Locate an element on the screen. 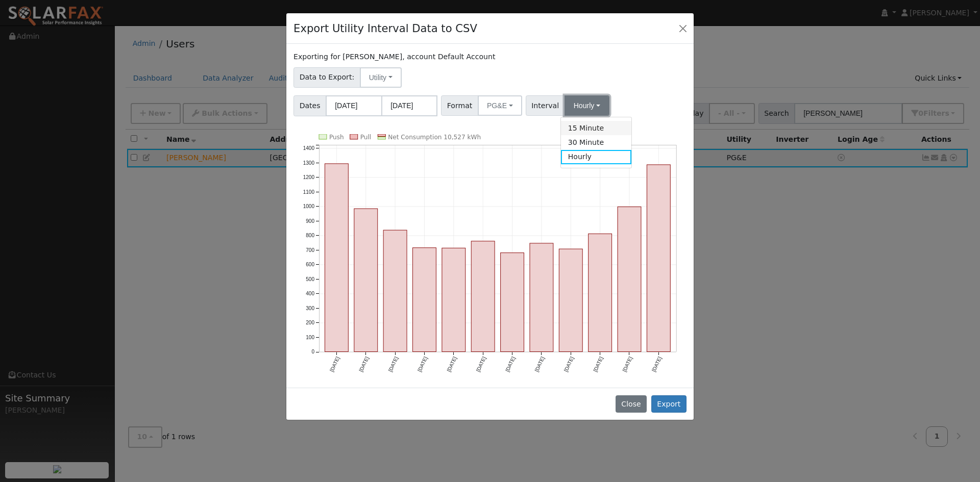 The height and width of the screenshot is (482, 980). text: 400 is located at coordinates (310, 293).